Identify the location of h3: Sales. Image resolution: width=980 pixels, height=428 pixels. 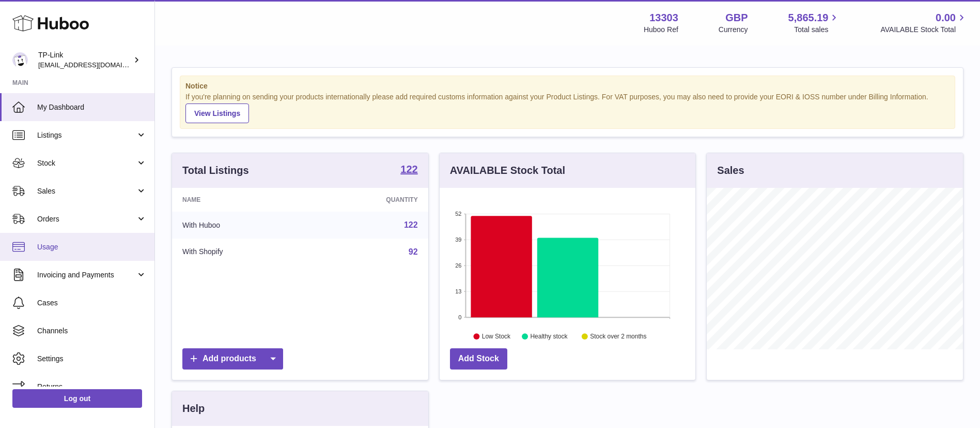
(731, 170).